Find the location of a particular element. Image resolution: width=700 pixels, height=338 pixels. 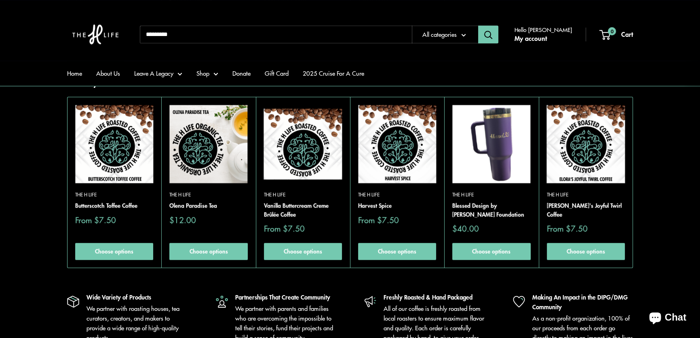

a: Gift Card is located at coordinates (277, 73).